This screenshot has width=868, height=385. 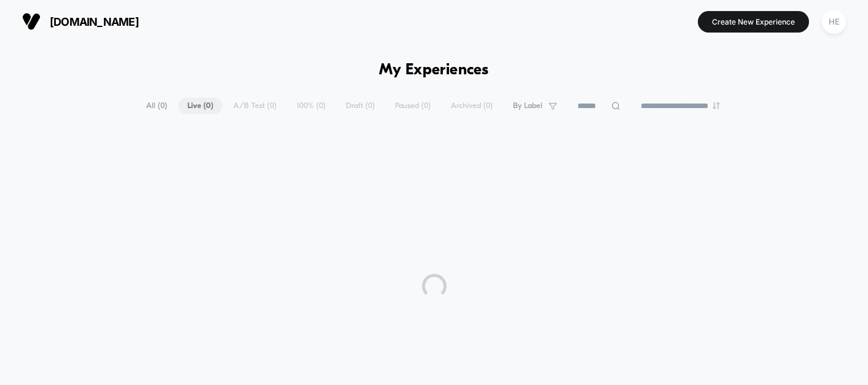 I want to click on img: Visually logo, so click(x=31, y=21).